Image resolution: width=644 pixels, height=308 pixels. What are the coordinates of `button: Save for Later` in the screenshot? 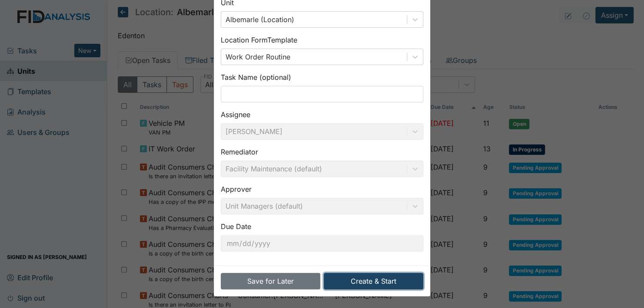 It's located at (270, 282).